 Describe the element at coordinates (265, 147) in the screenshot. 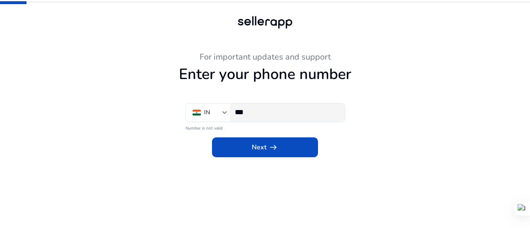

I see `span: Next` at that location.